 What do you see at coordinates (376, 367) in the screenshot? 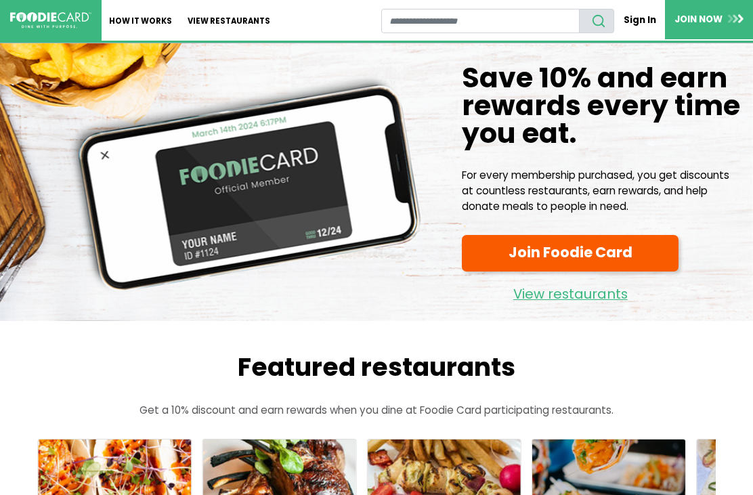
I see `h2: Featured restaurants` at bounding box center [376, 367].